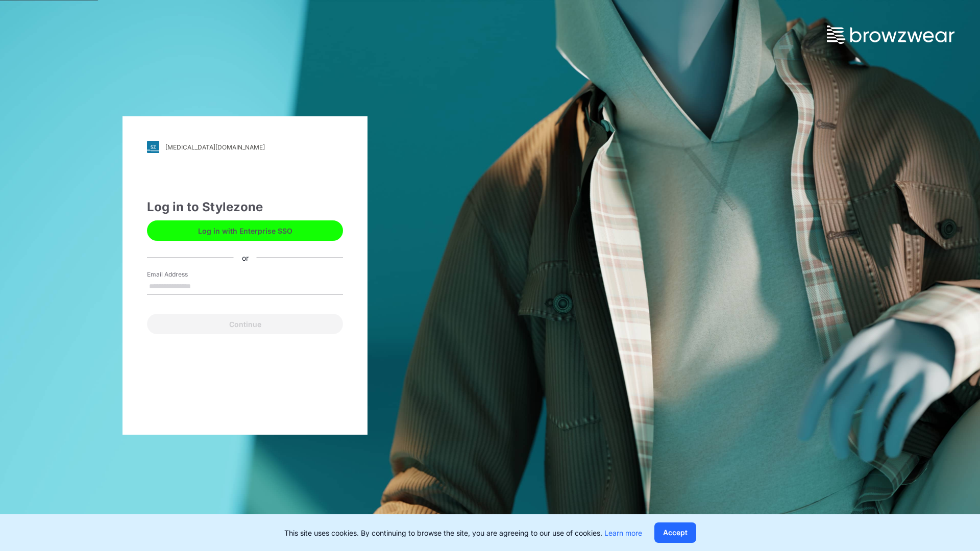 The height and width of the screenshot is (551, 980). I want to click on p: This site uses cookies. By continuing to browse the site, you are agreeing to our use of cookies., so click(463, 532).